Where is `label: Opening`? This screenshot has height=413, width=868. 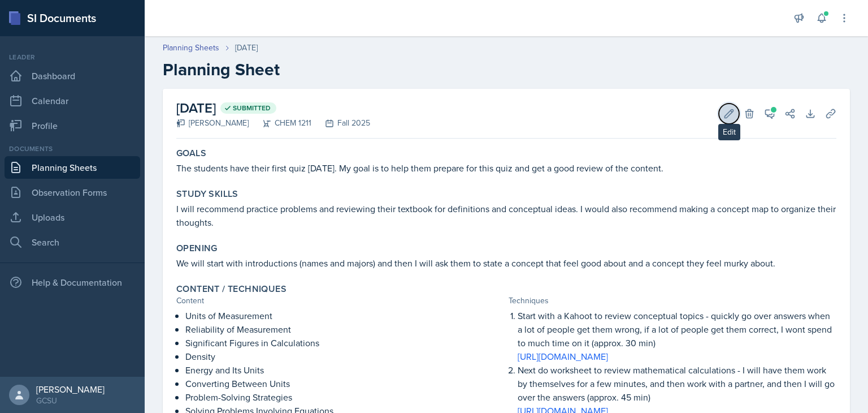 label: Opening is located at coordinates (197, 248).